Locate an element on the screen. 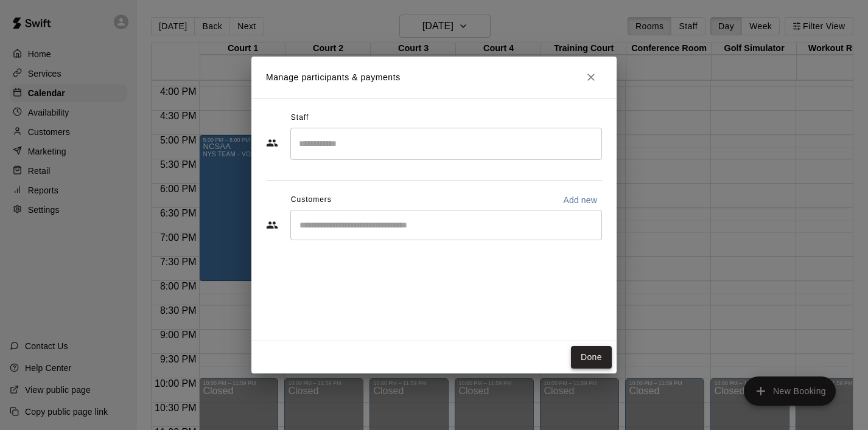 The image size is (868, 430). span: Staff is located at coordinates (300, 118).